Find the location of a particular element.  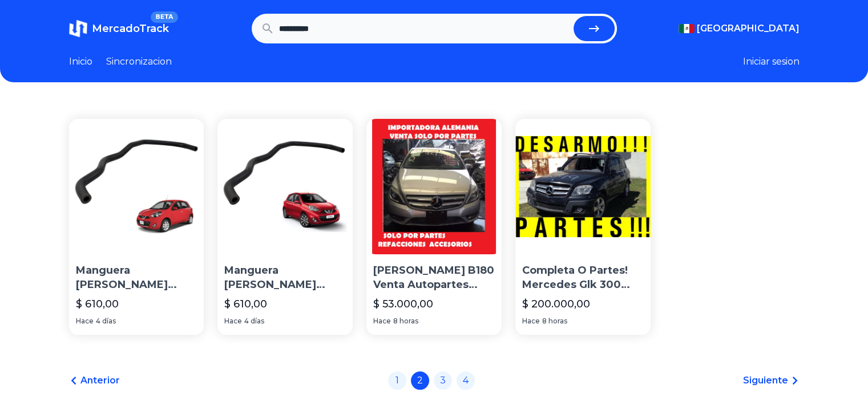

a: Anterior is located at coordinates (94, 380).